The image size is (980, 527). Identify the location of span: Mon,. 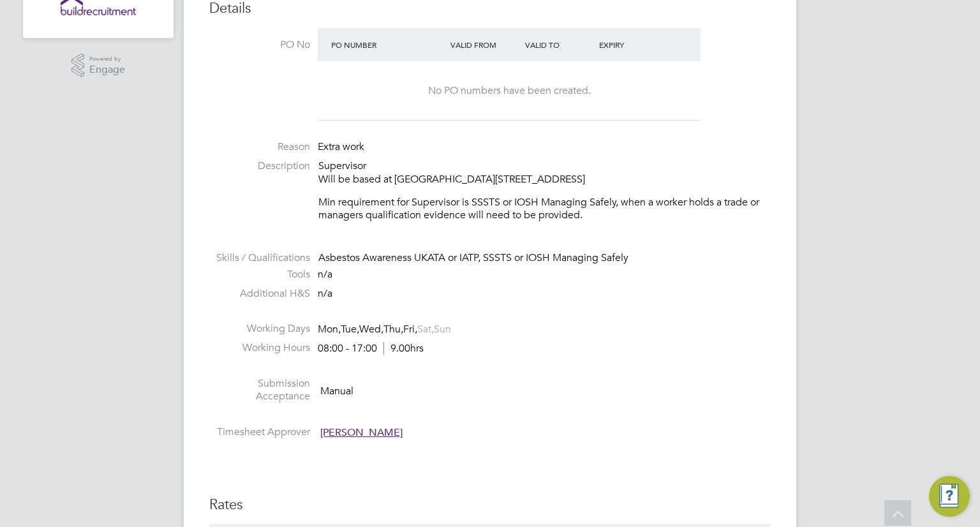
(329, 329).